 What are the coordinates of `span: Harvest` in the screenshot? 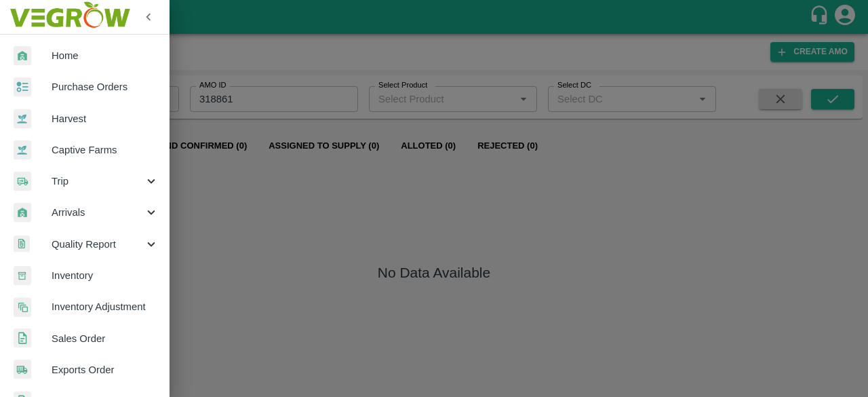 It's located at (105, 118).